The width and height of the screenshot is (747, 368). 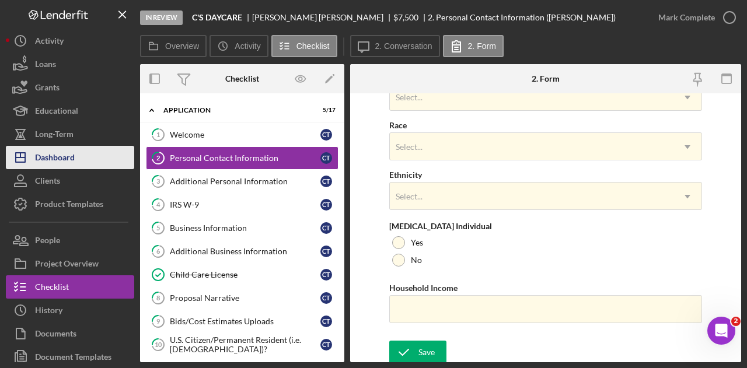 What do you see at coordinates (47, 242) in the screenshot?
I see `div: People` at bounding box center [47, 242].